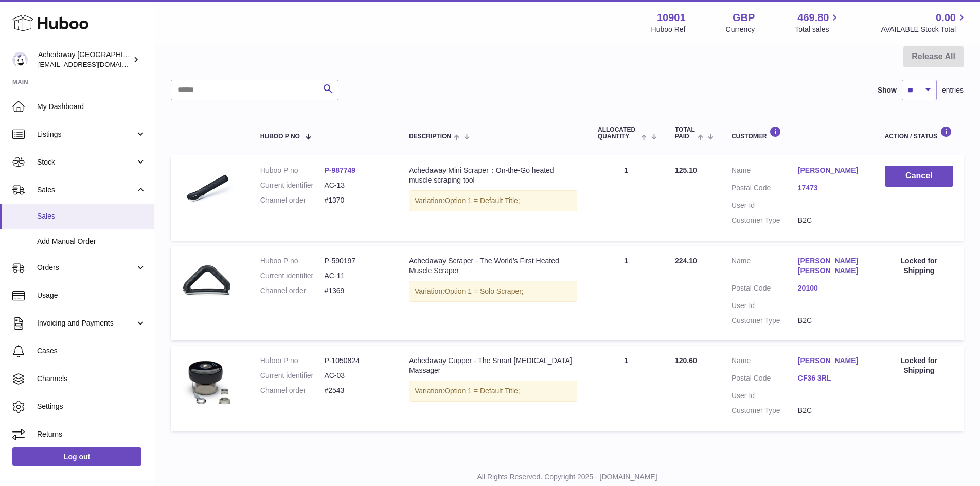 The image size is (980, 486). Describe the element at coordinates (686, 170) in the screenshot. I see `span: 125.10` at that location.